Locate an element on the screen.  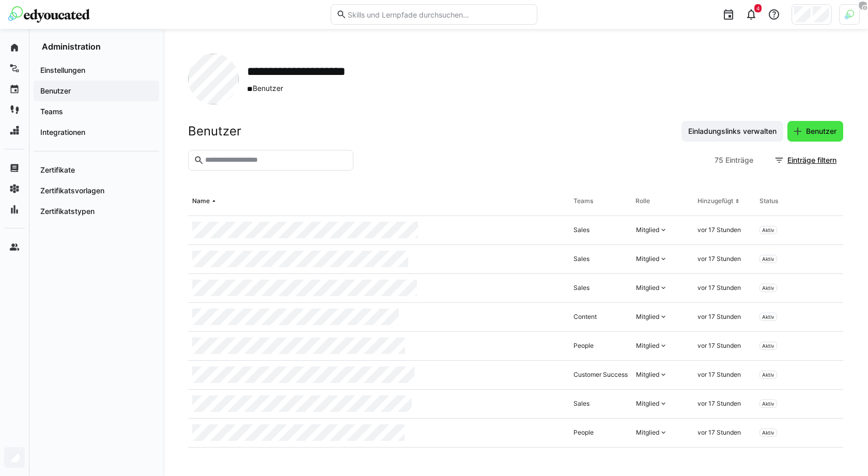
span: Einladungslinks verwalten is located at coordinates (732, 132).